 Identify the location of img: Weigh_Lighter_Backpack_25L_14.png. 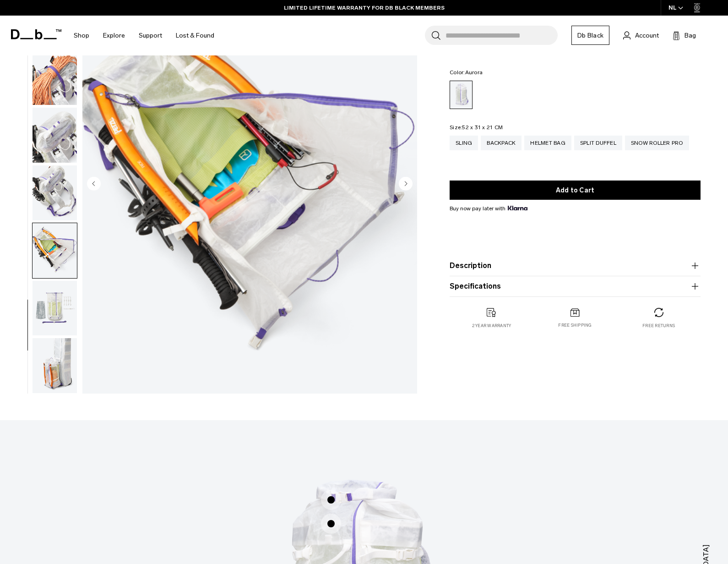
(54, 250).